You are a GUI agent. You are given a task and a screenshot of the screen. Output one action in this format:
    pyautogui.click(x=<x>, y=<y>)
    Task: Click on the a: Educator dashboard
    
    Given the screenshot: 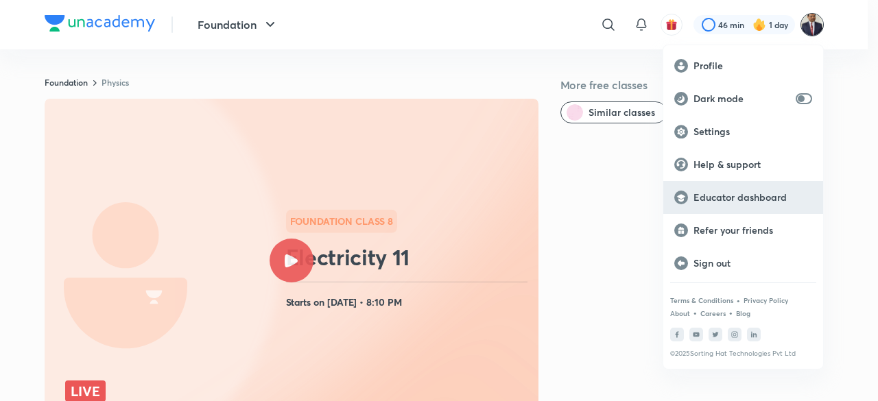 What is the action you would take?
    pyautogui.click(x=743, y=198)
    